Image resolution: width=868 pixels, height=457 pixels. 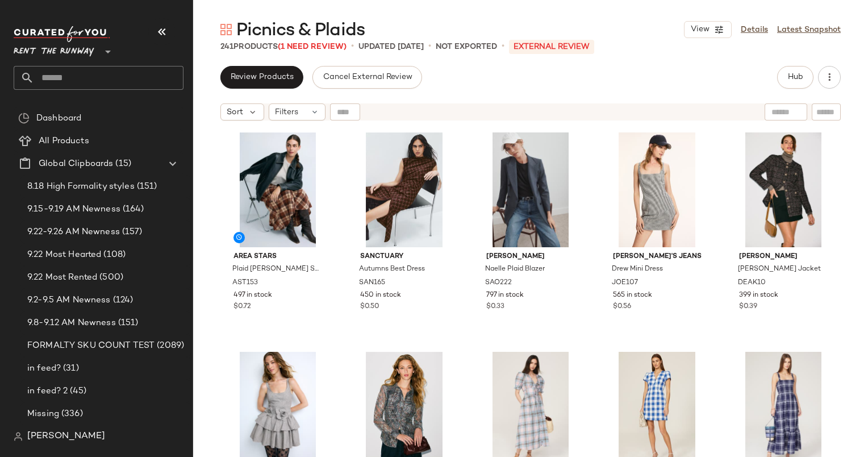 What do you see at coordinates (58, 118) in the screenshot?
I see `span: Dashboard` at bounding box center [58, 118].